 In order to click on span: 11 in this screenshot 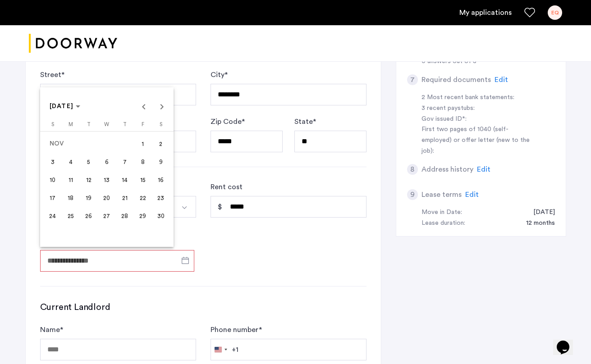, I will do `click(71, 180)`.